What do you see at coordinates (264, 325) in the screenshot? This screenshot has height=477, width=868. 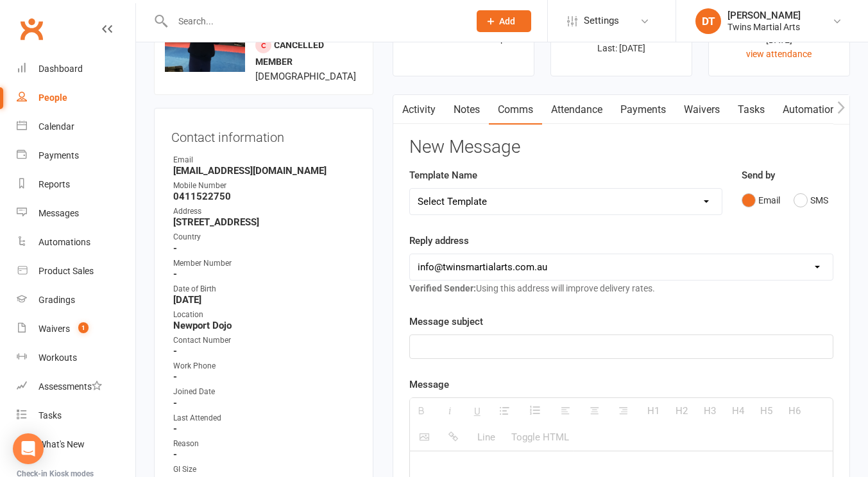 I see `strong: Newport Dojo` at bounding box center [264, 325].